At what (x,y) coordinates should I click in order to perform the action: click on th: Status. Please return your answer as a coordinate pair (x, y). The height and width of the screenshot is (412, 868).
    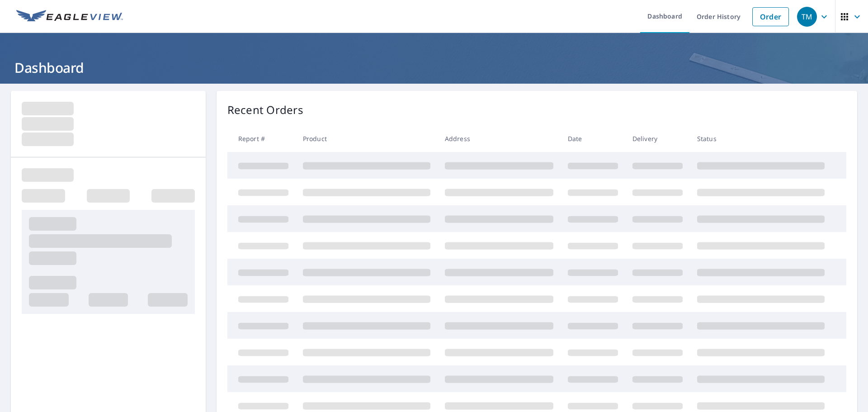
    Looking at the image, I should click on (760, 138).